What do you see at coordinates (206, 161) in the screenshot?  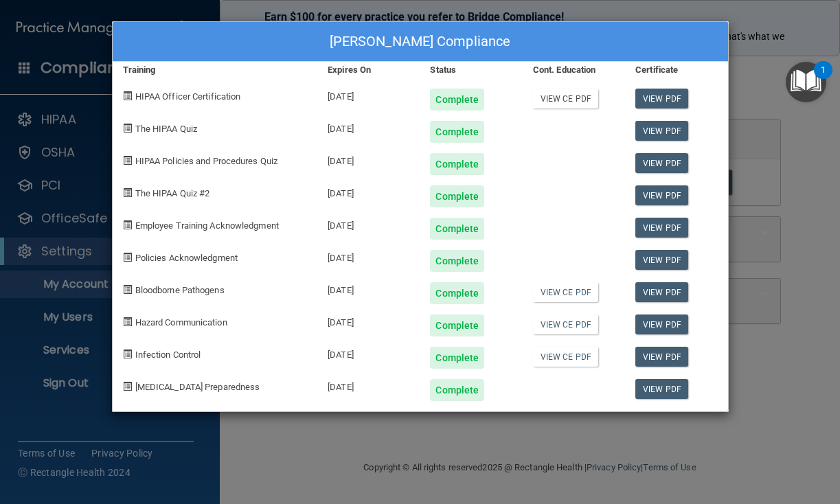 I see `span: HIPAA Policies and Procedures Quiz` at bounding box center [206, 161].